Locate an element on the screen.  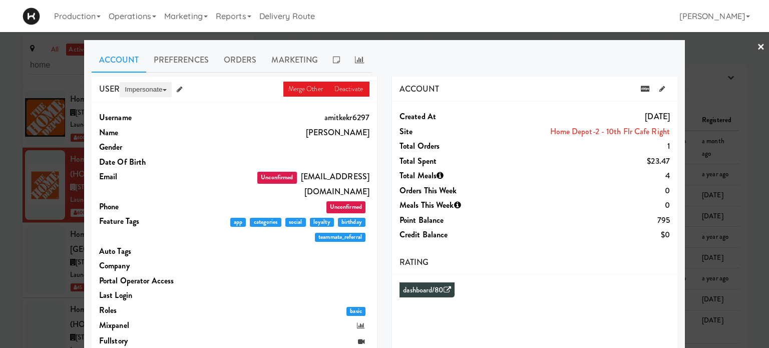
img: Micromart is located at coordinates (31, 16).